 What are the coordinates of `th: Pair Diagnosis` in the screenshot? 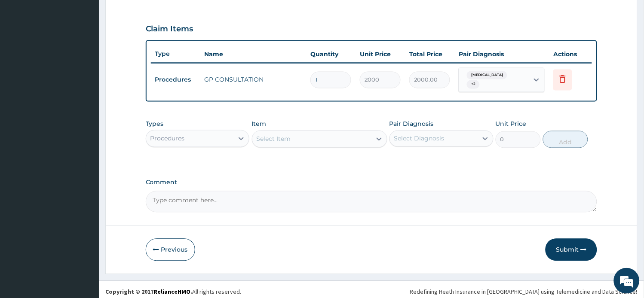 It's located at (502, 54).